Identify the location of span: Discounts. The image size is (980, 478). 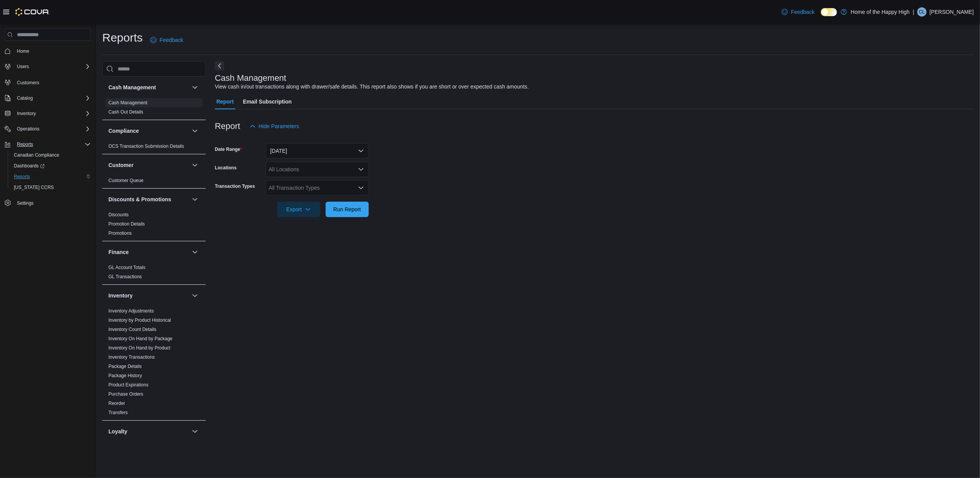
(118, 215).